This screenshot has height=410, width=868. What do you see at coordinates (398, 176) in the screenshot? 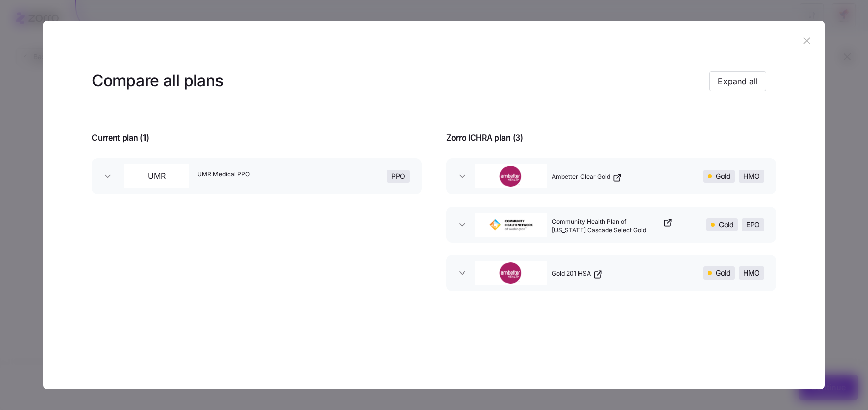
I see `span: PPO` at bounding box center [398, 176].